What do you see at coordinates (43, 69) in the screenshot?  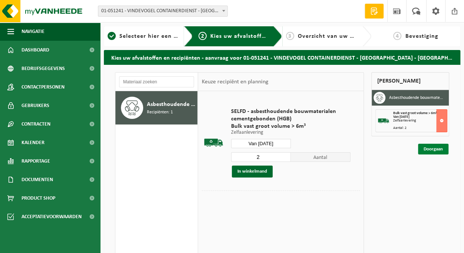 I see `span: Bedrijfsgegevens` at bounding box center [43, 69].